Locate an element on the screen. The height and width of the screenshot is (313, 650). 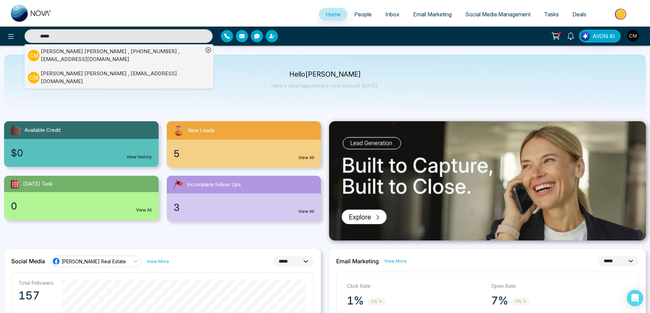
span: Home is located at coordinates (333, 14).